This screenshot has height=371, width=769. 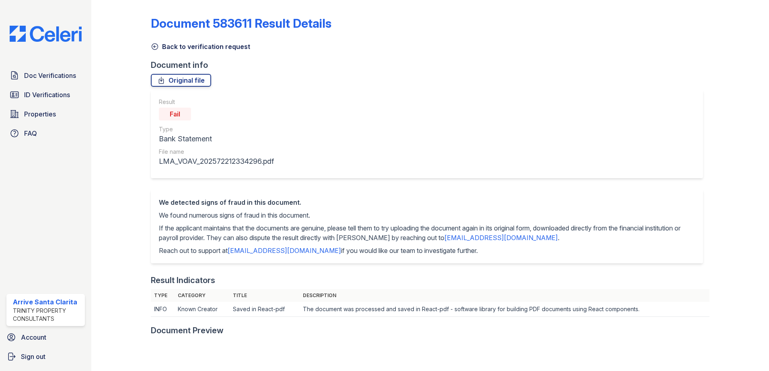 I want to click on th: Type, so click(x=162, y=296).